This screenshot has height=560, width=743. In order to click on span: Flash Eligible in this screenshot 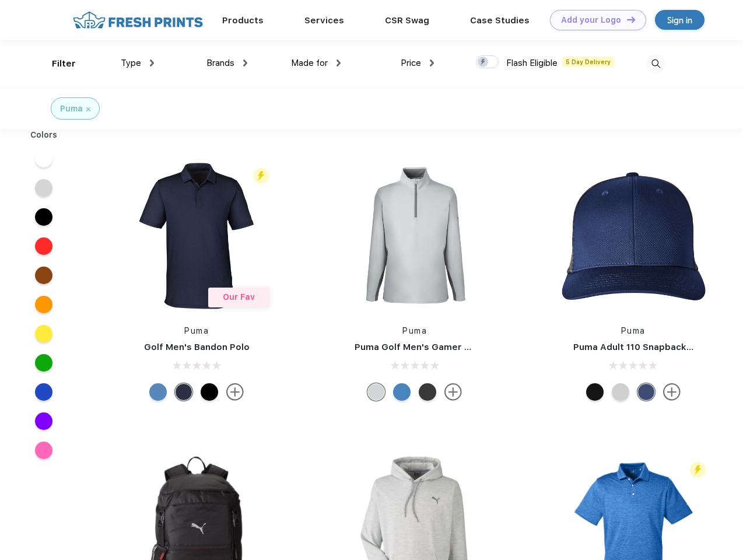, I will do `click(532, 63)`.